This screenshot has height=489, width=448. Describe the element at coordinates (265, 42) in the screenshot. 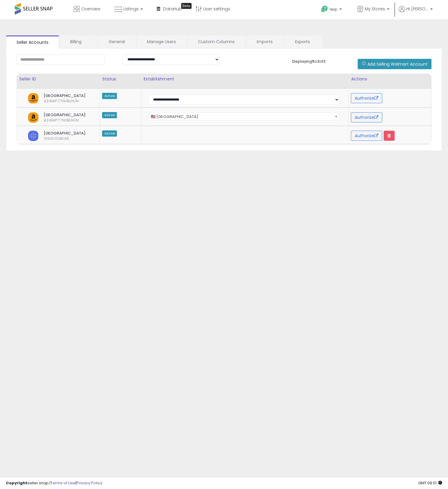

I see `a: Imports` at that location.